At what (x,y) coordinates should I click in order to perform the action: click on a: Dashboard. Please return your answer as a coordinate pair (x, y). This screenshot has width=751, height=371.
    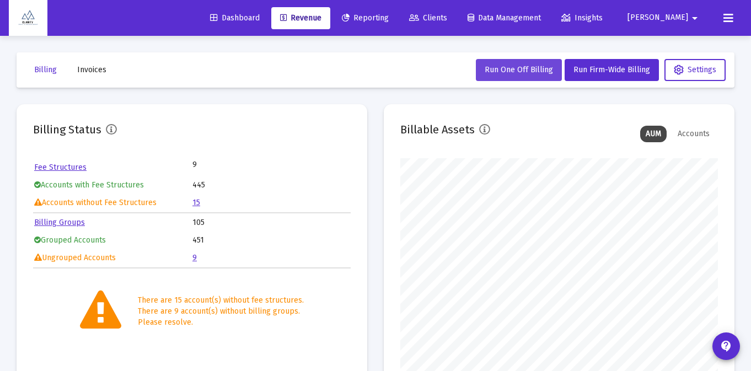
    Looking at the image, I should click on (235, 18).